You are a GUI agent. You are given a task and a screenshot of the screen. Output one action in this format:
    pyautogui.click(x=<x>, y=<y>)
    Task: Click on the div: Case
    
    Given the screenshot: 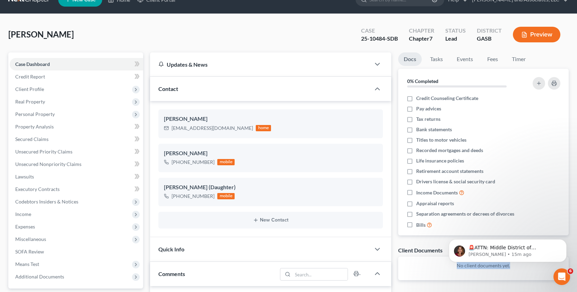 What is the action you would take?
    pyautogui.click(x=380, y=31)
    